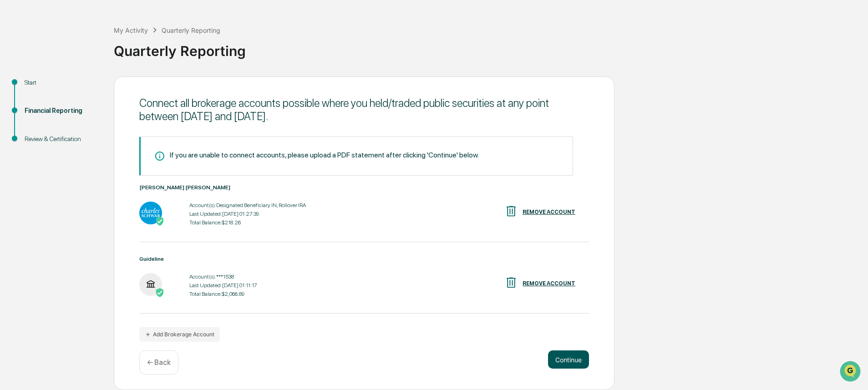 The image size is (868, 390). Describe the element at coordinates (38, 119) in the screenshot. I see `span: Preclearance` at that location.